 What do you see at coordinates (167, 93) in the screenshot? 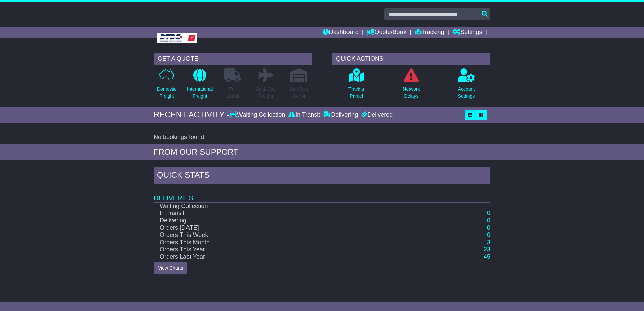
I see `p: Domestic Freight` at bounding box center [167, 93].